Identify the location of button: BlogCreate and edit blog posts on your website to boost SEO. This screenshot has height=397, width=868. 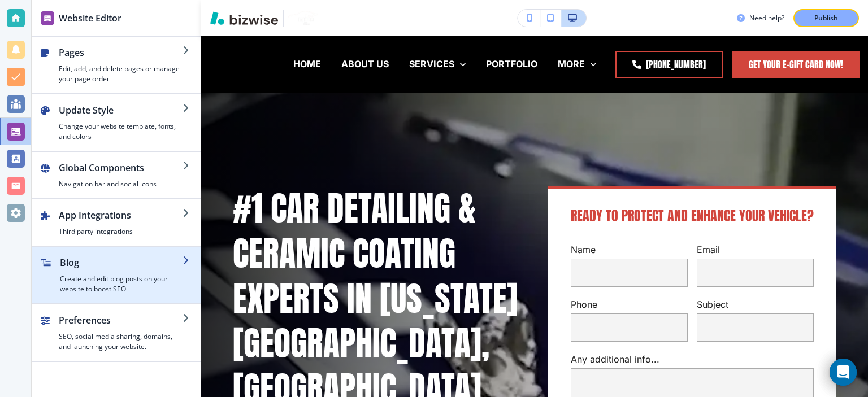
(116, 276).